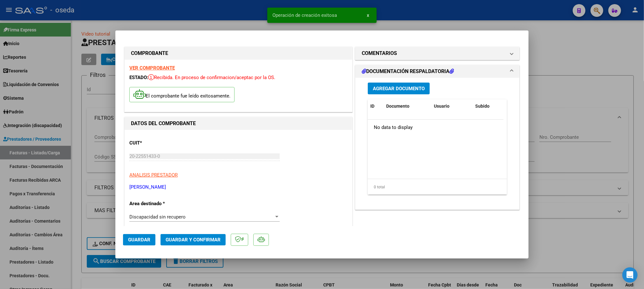 Image resolution: width=644 pixels, height=289 pixels. What do you see at coordinates (150, 53) in the screenshot?
I see `strong: COMPROBANTE` at bounding box center [150, 53].